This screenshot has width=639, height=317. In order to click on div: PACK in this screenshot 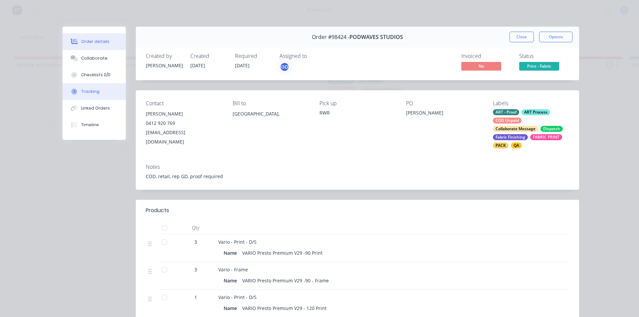, I will do `click(501, 146)`.